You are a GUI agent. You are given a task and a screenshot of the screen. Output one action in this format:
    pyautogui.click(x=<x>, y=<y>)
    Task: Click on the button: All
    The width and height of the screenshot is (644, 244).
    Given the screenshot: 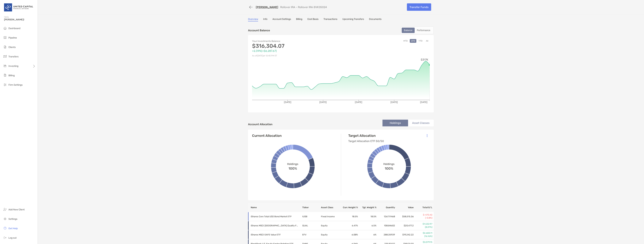 What is the action you would take?
    pyautogui.click(x=427, y=41)
    